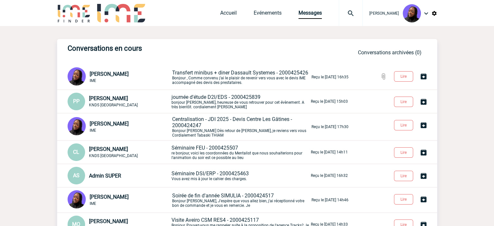  Describe the element at coordinates (240, 152) in the screenshot. I see `p: re bonjour, voici les coordonnées du Mentalist que nous souhaiterions pour l'animation du soir es...` at that location.